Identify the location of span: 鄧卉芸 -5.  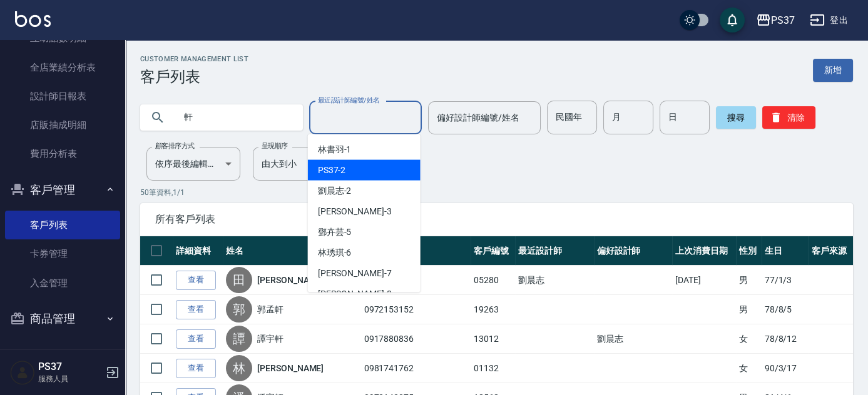
(335, 232).